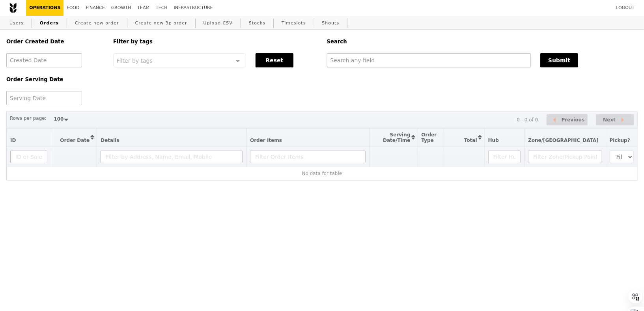 Image resolution: width=644 pixels, height=311 pixels. I want to click on div: 0 - 0 of 0, so click(527, 120).